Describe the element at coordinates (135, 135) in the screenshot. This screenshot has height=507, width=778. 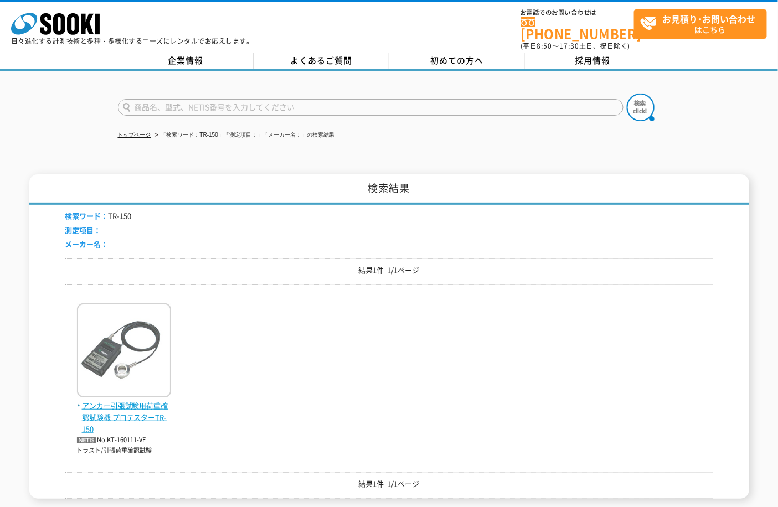
I see `a: トップページ` at that location.